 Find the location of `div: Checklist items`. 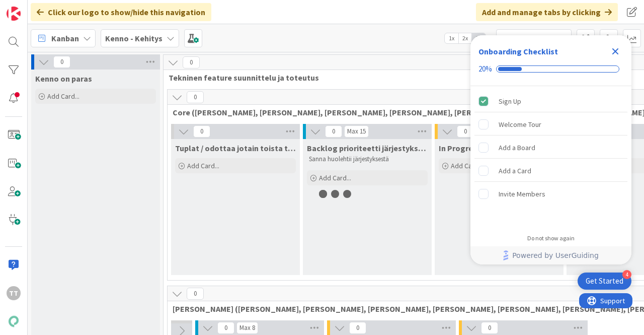

div: Checklist items is located at coordinates (551, 157).